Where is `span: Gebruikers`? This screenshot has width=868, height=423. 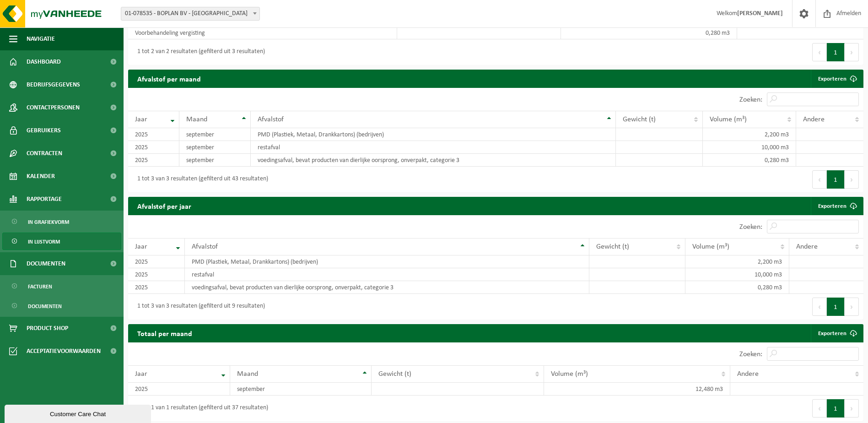 span: Gebruikers is located at coordinates (44, 131).